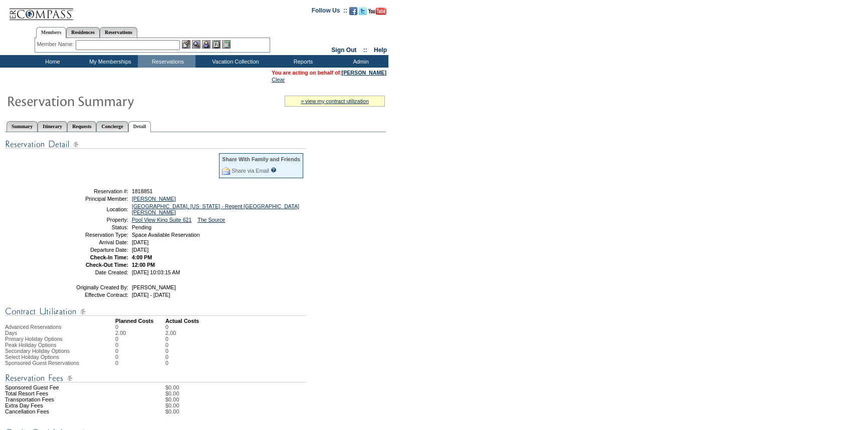  I want to click on img: b_edit.gif, so click(186, 44).